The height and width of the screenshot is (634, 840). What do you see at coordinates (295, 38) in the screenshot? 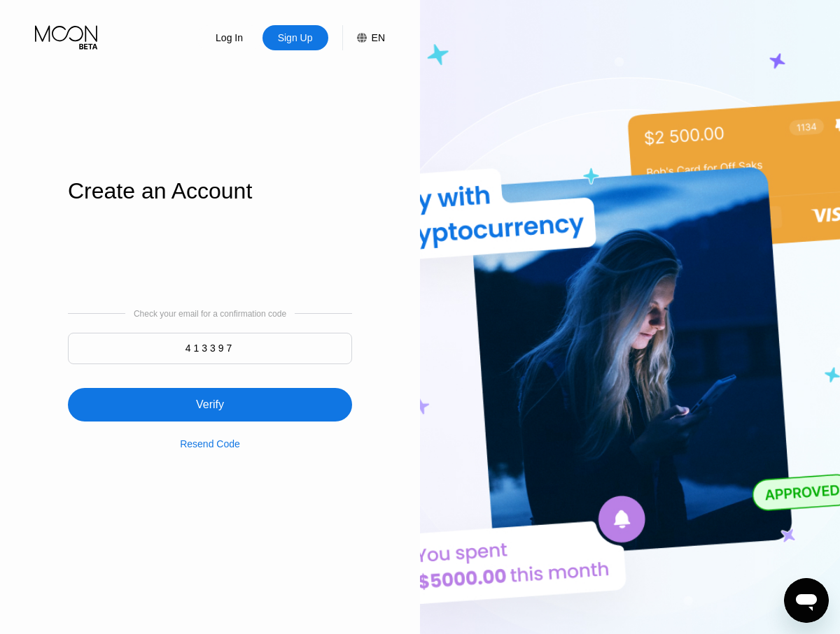
I see `div: Sign Up` at bounding box center [295, 38].